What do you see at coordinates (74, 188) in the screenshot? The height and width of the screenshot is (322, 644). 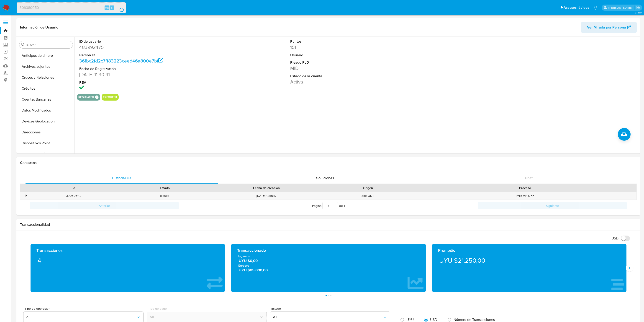 I see `div: Id` at bounding box center [74, 188].